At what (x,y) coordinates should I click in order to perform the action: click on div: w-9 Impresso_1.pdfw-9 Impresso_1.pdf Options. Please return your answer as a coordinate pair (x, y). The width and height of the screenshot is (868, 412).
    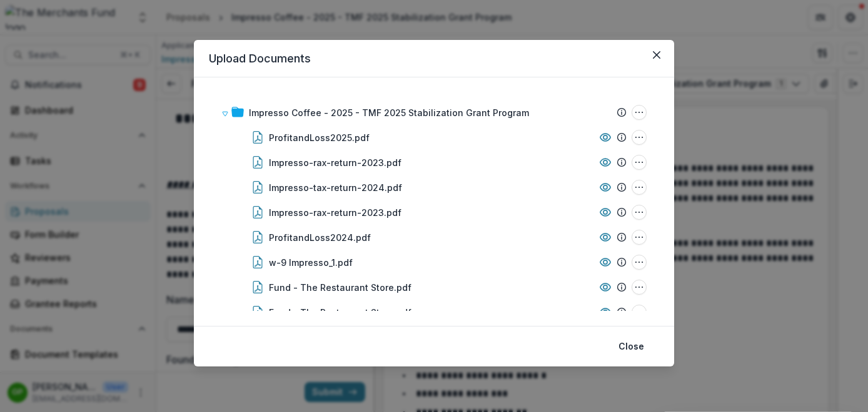
    Looking at the image, I should click on (434, 262).